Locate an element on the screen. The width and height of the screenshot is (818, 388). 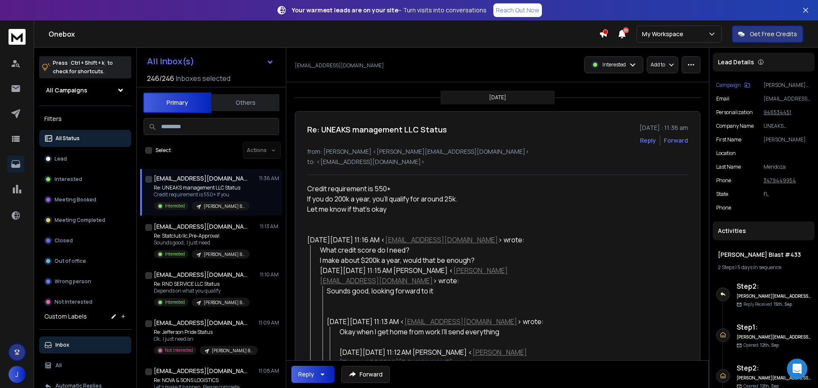
p: Get Free Credits is located at coordinates (773, 34).